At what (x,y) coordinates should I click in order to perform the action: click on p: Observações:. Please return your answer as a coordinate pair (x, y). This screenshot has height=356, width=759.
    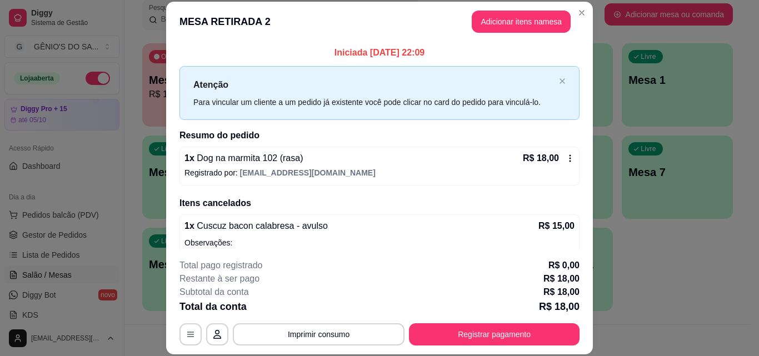
    Looking at the image, I should click on (379, 243).